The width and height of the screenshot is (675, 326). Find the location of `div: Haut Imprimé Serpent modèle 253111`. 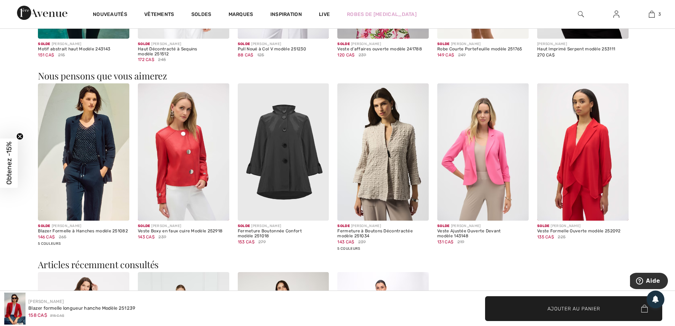

div: Haut Imprimé Serpent modèle 253111 is located at coordinates (583, 49).